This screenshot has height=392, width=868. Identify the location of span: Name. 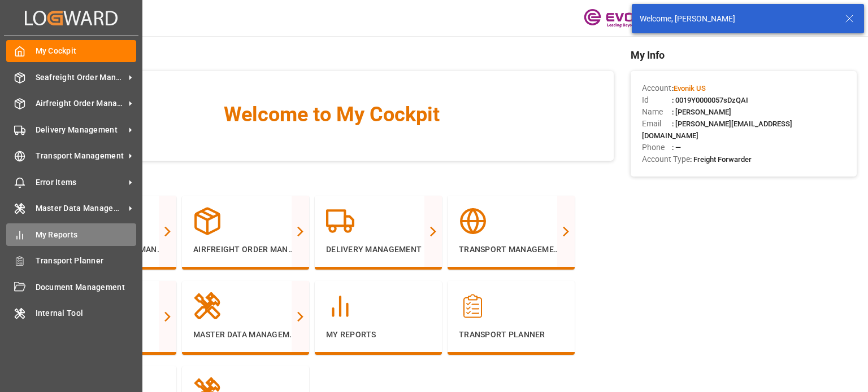
(656, 112).